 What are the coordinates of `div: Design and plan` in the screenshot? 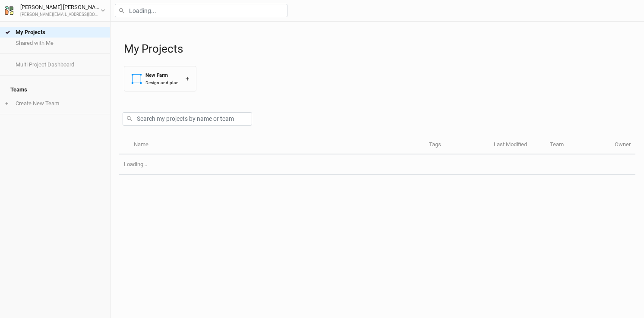 It's located at (162, 83).